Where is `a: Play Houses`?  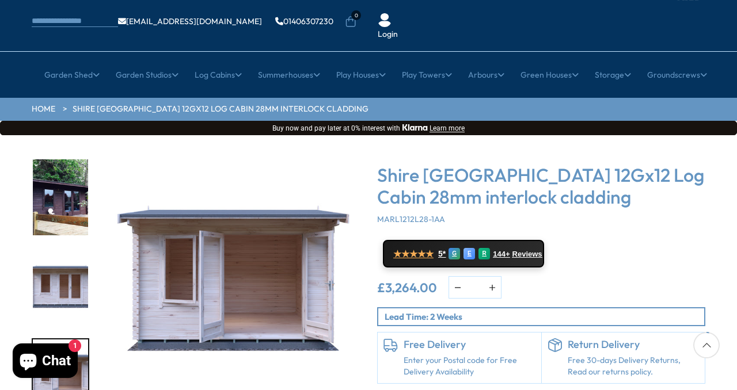 a: Play Houses is located at coordinates (361, 75).